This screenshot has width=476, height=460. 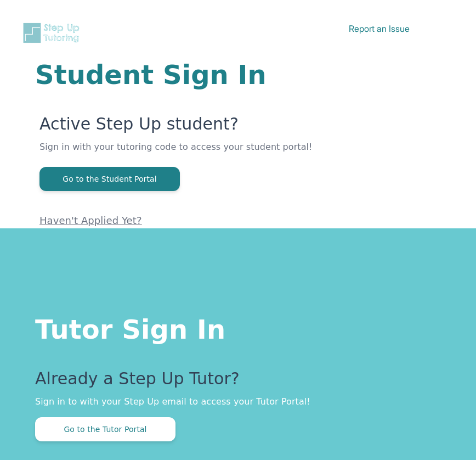 I want to click on a: Report an Issue, so click(x=379, y=29).